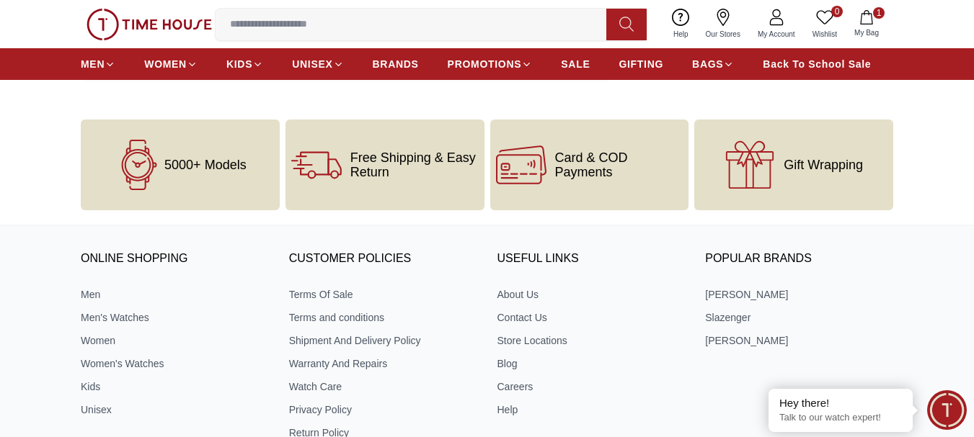 The height and width of the screenshot is (437, 974). I want to click on a: Shipment And Delivery Policy, so click(383, 341).